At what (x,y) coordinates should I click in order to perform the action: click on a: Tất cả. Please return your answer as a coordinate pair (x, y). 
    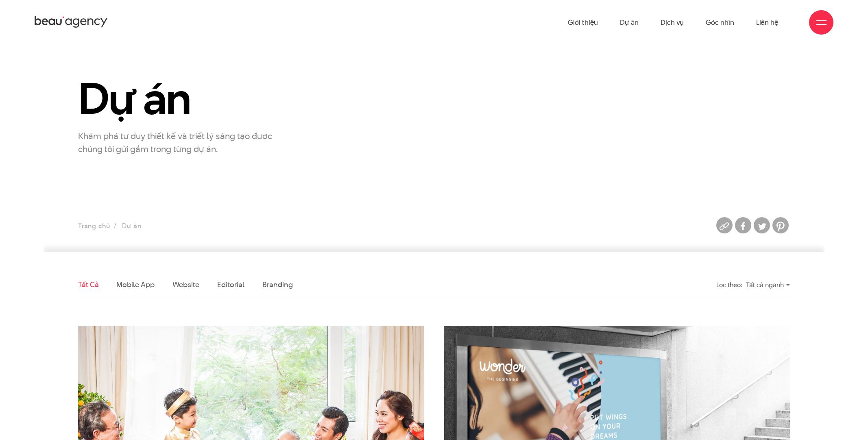
    Looking at the image, I should click on (88, 285).